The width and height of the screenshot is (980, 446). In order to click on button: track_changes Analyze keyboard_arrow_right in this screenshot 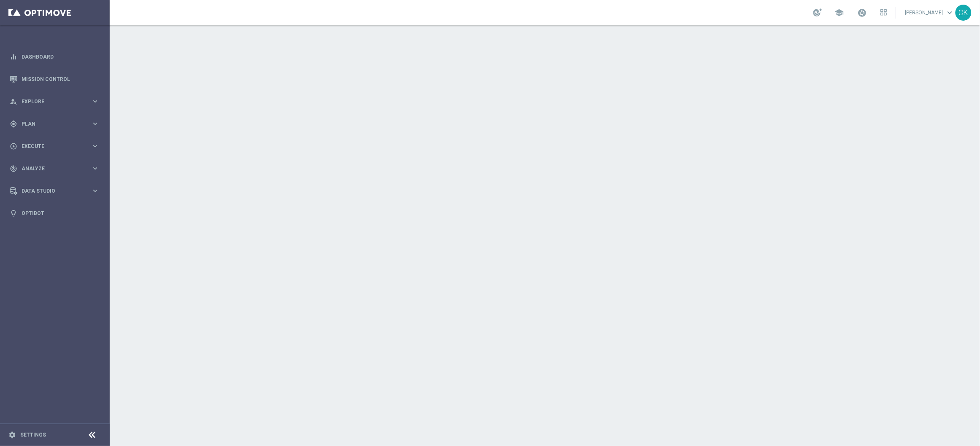, I will do `click(54, 168)`.